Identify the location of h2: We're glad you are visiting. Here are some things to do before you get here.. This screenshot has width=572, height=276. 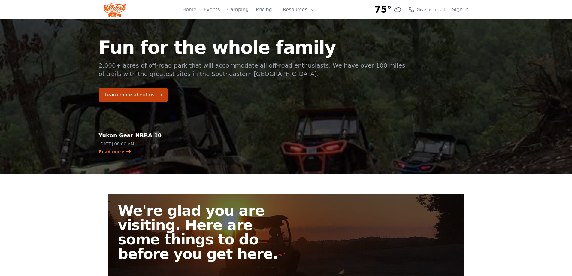
(205, 232).